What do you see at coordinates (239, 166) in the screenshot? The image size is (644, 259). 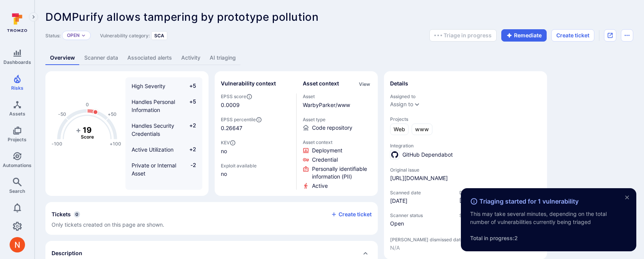 I see `span: Exploit available` at bounding box center [239, 166].